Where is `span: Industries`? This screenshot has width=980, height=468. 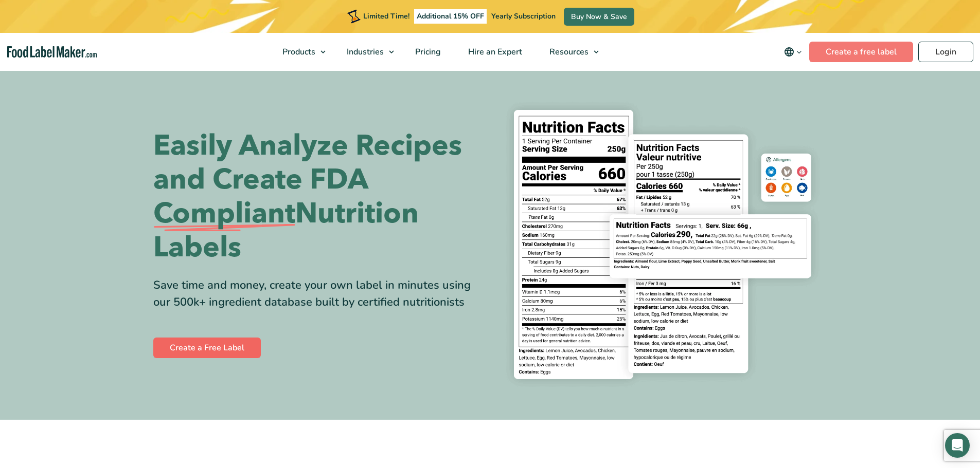 span: Industries is located at coordinates (364, 52).